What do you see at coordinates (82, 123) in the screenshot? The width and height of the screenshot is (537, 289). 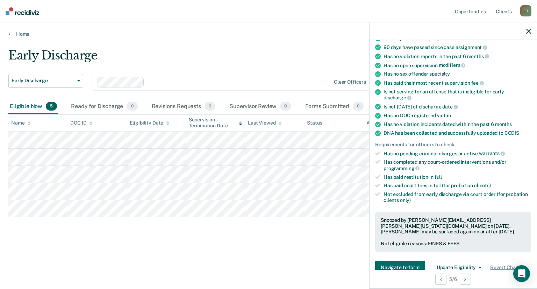 I see `div: DOC ID` at bounding box center [82, 123].